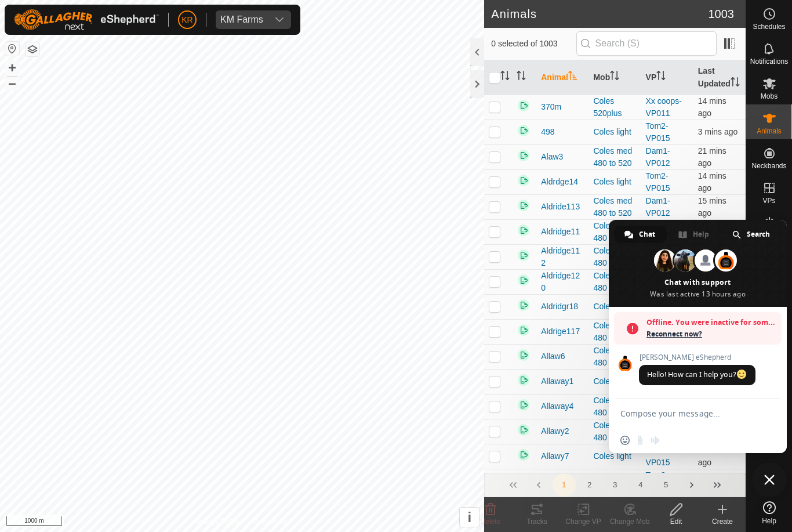 This screenshot has width=792, height=532. Describe the element at coordinates (717, 484) in the screenshot. I see `button: Last Page` at that location.